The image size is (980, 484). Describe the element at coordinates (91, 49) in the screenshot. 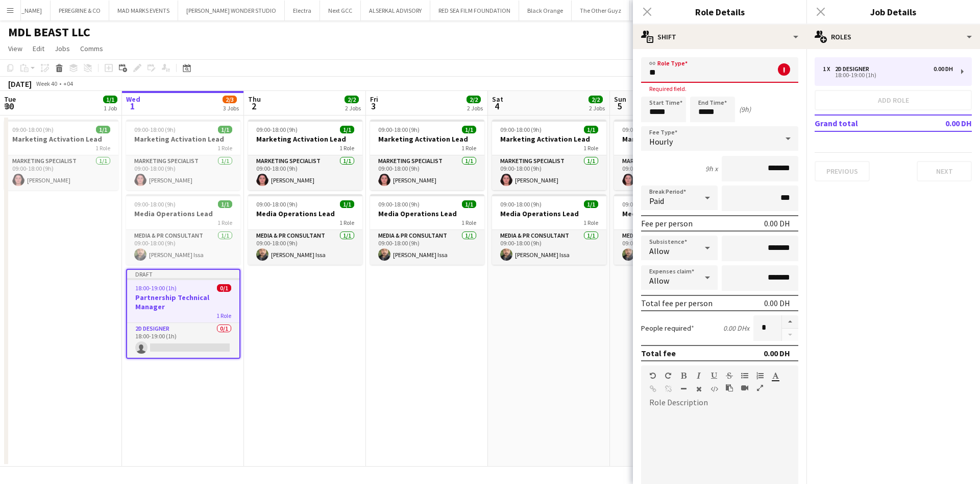

I see `span: Comms` at that location.